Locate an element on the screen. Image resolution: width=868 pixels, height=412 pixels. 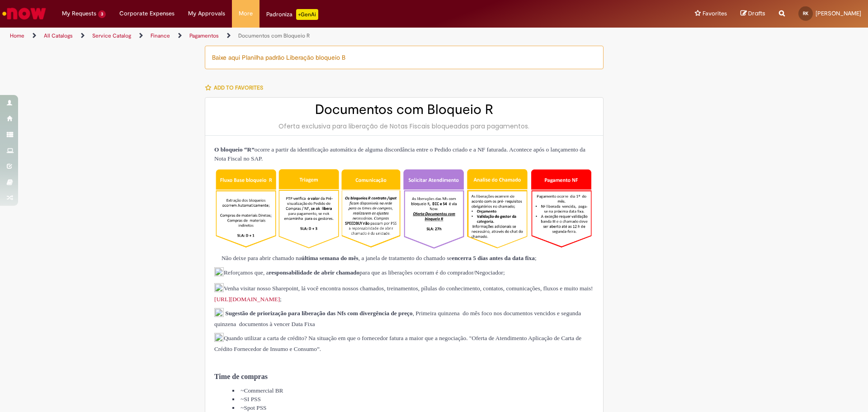
strong: última semana do mês is located at coordinates (330, 258).